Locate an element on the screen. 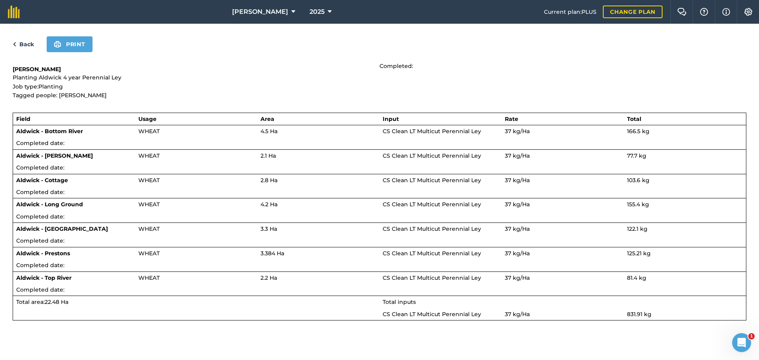 This screenshot has height=360, width=759. img: Two speech bubbles overlapping with the left bubble in the forefront is located at coordinates (682, 12).